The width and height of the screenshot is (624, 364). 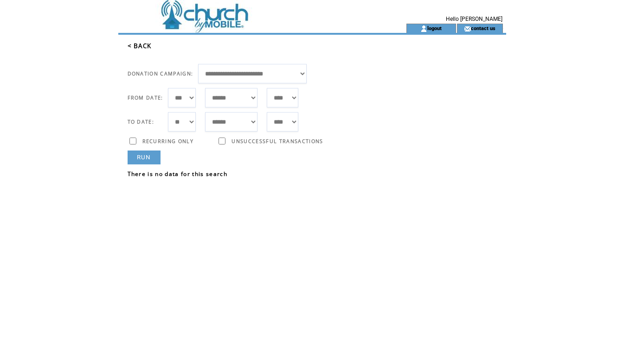 I want to click on a: logout, so click(x=434, y=28).